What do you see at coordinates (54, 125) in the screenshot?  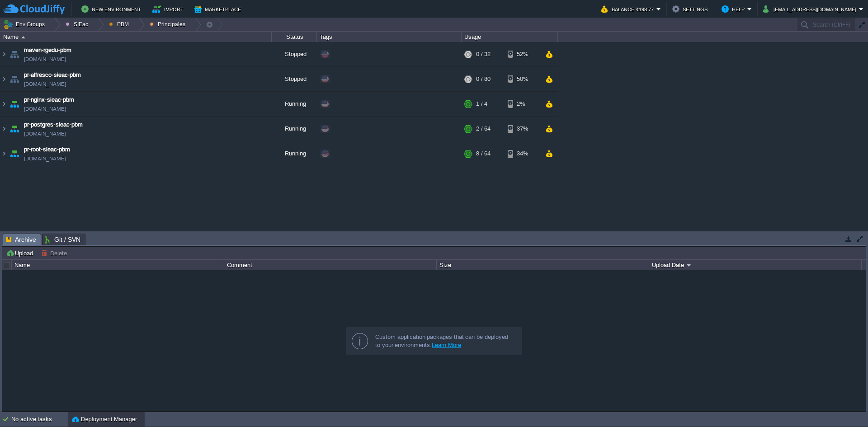 I see `a: pr-postgres-sieac-pbm` at bounding box center [54, 125].